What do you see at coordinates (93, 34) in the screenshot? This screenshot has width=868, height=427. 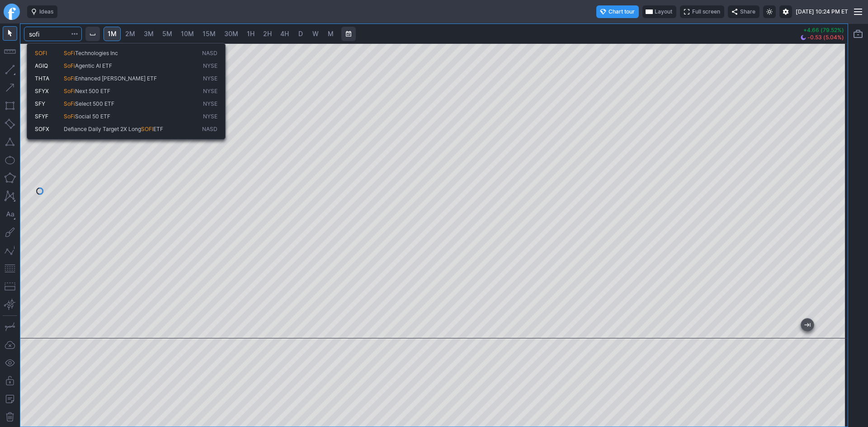 I see `button: Interval` at bounding box center [93, 34].